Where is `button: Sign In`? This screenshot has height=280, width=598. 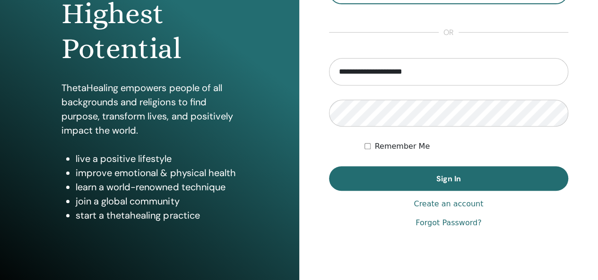
button: Sign In is located at coordinates (448, 179).